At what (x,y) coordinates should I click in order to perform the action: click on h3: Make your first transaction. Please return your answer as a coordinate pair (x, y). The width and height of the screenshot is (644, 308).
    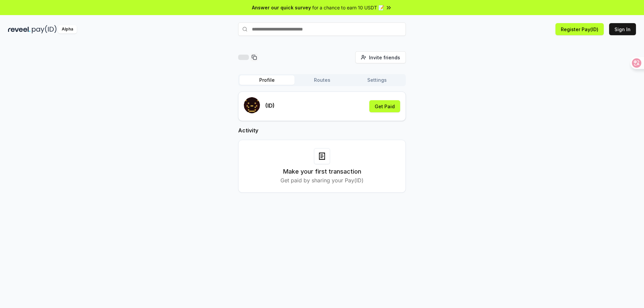
    Looking at the image, I should click on (322, 172).